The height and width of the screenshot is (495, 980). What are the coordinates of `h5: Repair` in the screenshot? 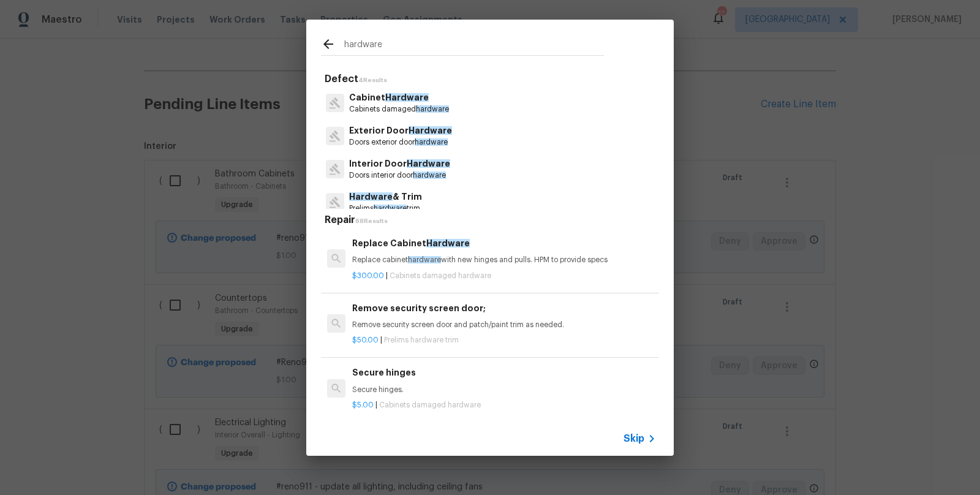 It's located at (492, 220).